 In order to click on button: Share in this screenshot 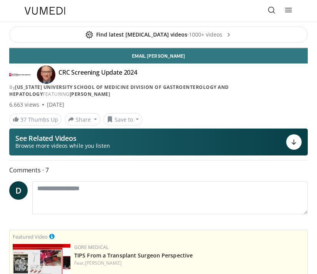, I will do `click(82, 119)`.